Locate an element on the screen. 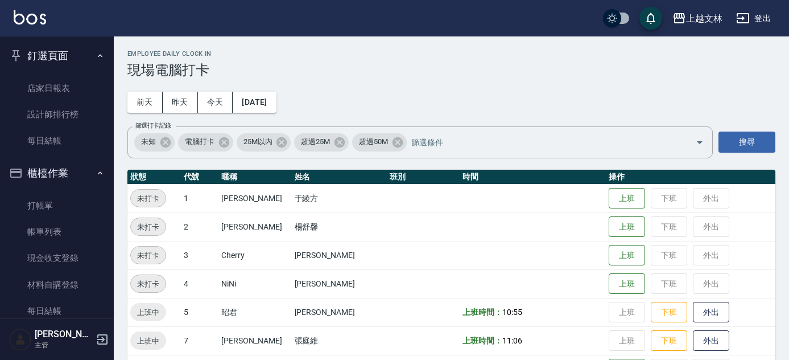 The height and width of the screenshot is (360, 789). button: save is located at coordinates (651, 18).